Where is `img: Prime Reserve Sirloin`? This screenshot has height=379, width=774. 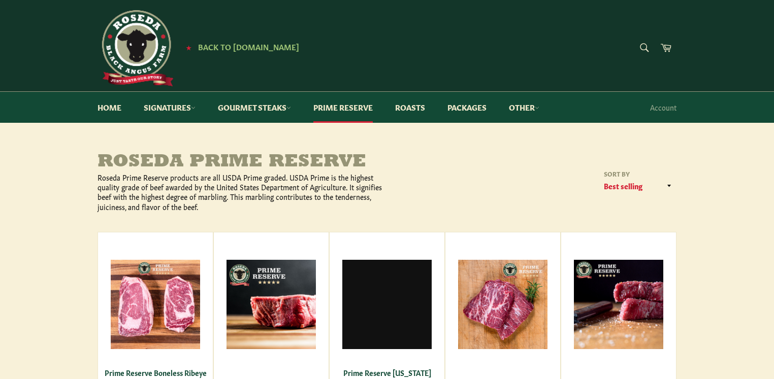
img: Prime Reserve Sirloin is located at coordinates (618, 305).